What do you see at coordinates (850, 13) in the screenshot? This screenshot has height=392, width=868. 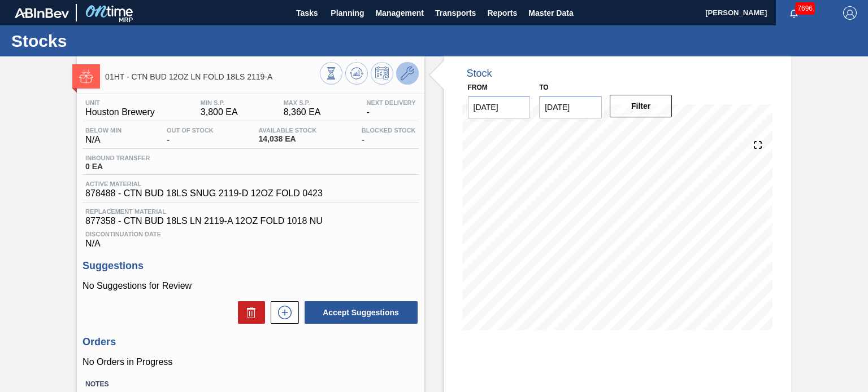 I see `img: Logout` at bounding box center [850, 13].